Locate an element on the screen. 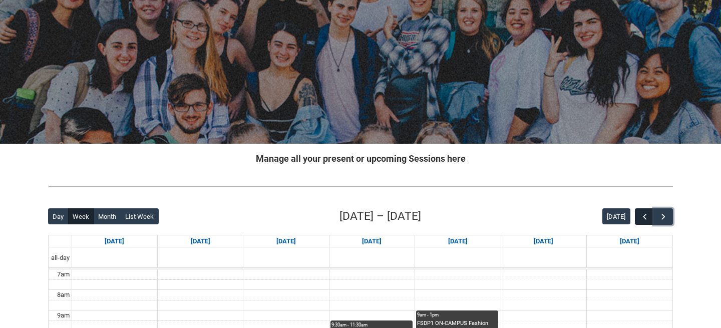 Image resolution: width=721 pixels, height=328 pixels. a: Go to September 22, 2025 is located at coordinates (200, 241).